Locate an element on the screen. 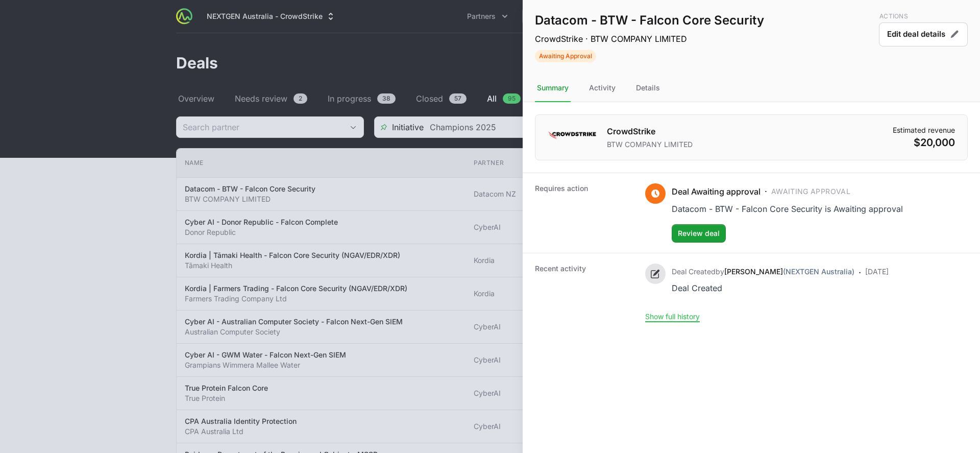  ul: Activity history timeline is located at coordinates (767, 287).